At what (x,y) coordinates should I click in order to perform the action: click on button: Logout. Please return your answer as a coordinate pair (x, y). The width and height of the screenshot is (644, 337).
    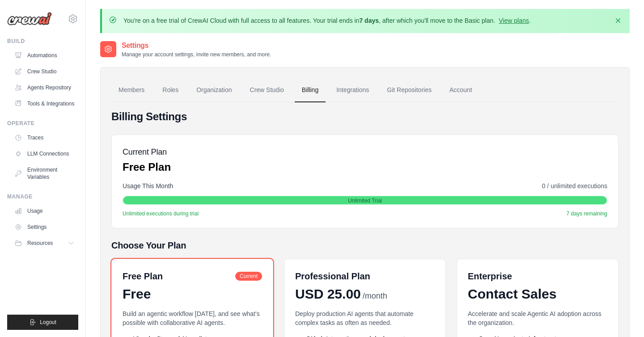
    Looking at the image, I should click on (43, 322).